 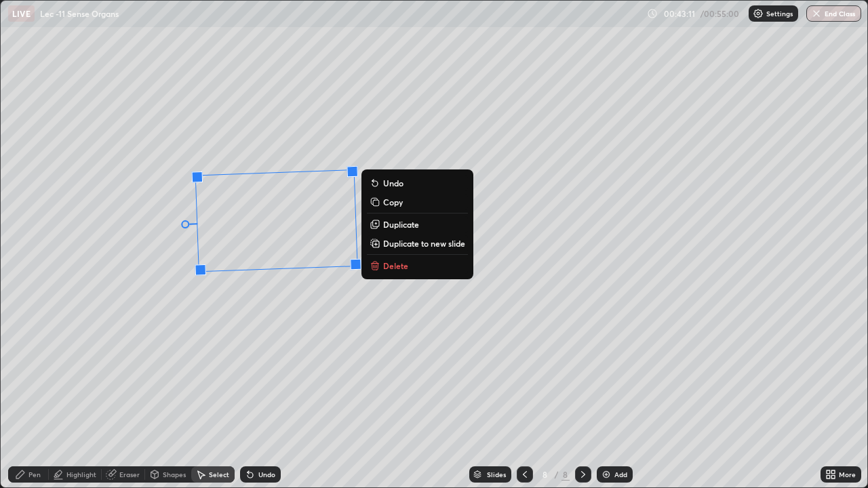 What do you see at coordinates (847, 474) in the screenshot?
I see `div: More` at bounding box center [847, 474].